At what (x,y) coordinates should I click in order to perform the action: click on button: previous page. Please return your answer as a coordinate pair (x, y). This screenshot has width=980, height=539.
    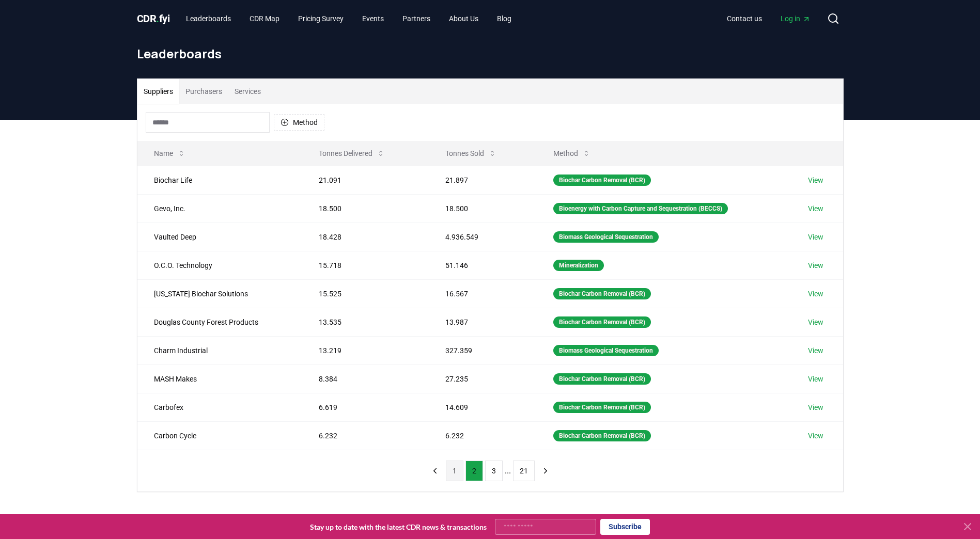
    Looking at the image, I should click on (435, 471).